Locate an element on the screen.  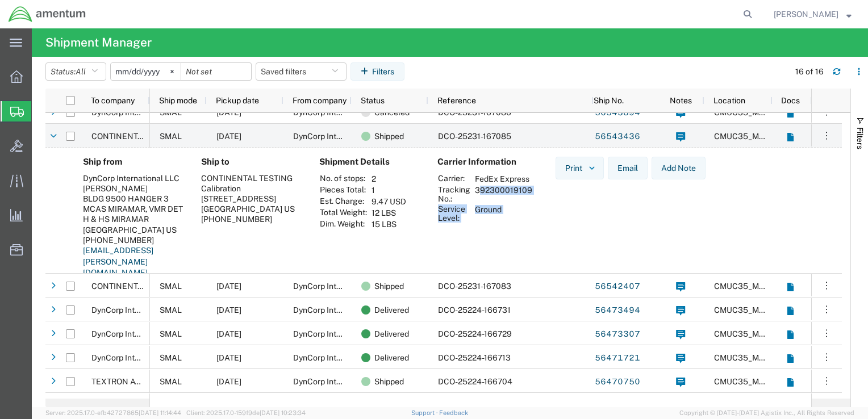
span: Ship No. is located at coordinates (608, 100).